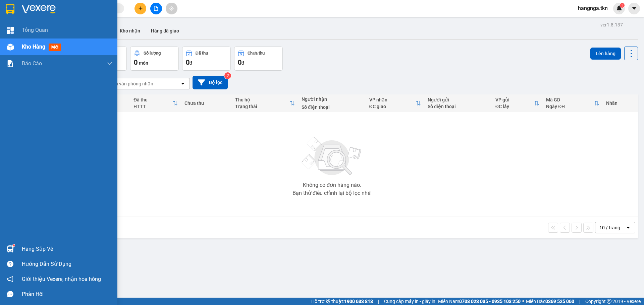 Image resolution: width=644 pixels, height=305 pixels. What do you see at coordinates (359, 301) in the screenshot?
I see `strong: 1900 633 818` at bounding box center [359, 301].